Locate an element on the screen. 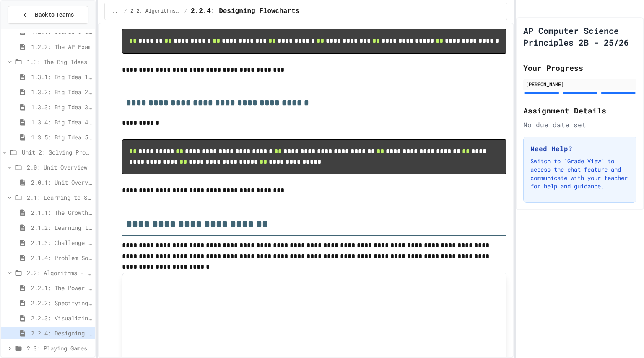  span: 1.3.5: Big Idea 5 - Impact of Computing is located at coordinates (61, 137).